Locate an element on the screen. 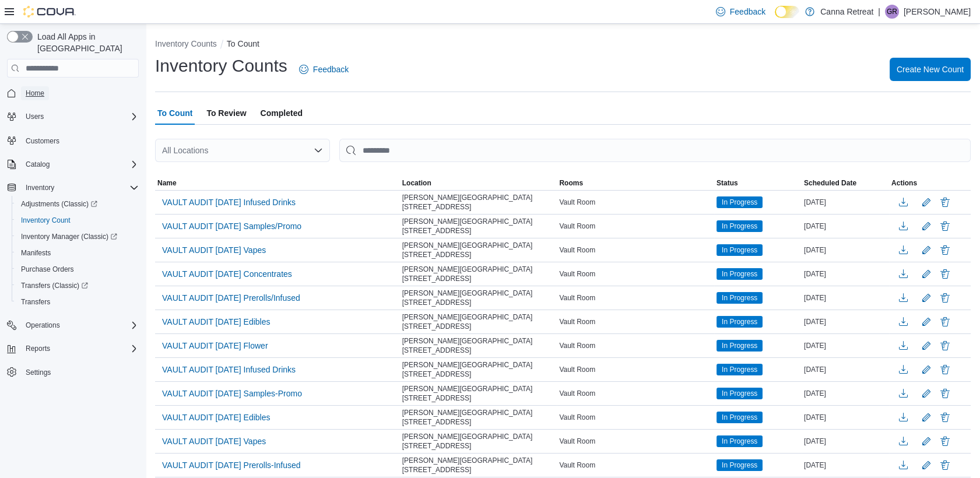  span: Rooms is located at coordinates (571, 183).